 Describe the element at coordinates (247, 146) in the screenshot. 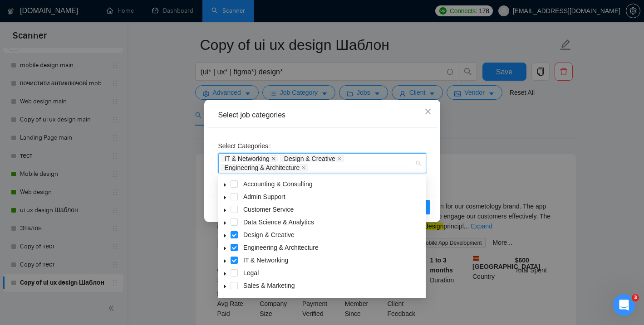

I see `label: Select Categories` at that location.